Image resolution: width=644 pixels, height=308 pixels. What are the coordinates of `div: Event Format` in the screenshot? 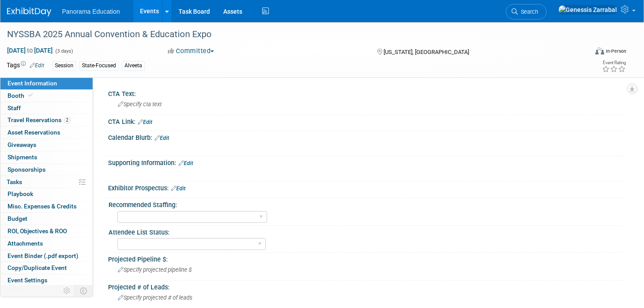 It's located at (580, 53).